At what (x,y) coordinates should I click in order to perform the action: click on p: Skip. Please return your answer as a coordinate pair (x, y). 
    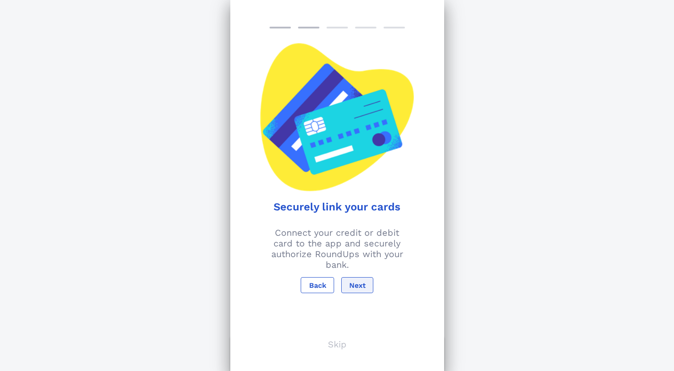
    Looking at the image, I should click on (337, 345).